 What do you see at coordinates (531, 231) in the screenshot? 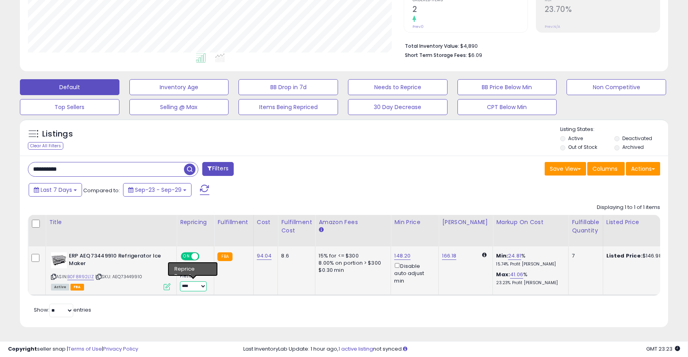
I see `th: The percentage added to the cost of goods (COGS) that forms the calculator for Min & Max prices.` at bounding box center [531, 231].